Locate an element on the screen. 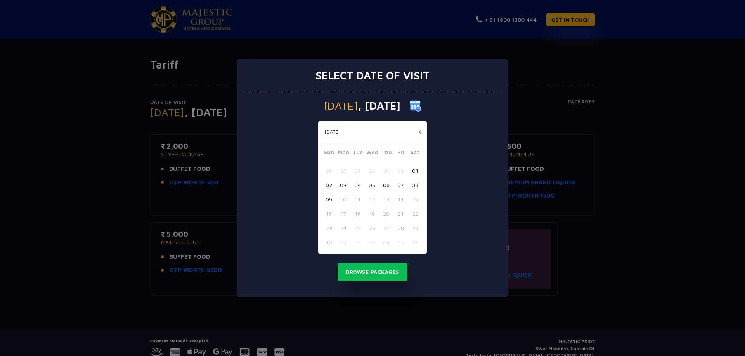  button: 19 is located at coordinates (372, 214).